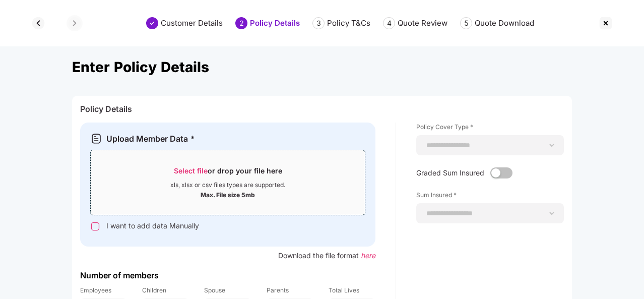 This screenshot has height=299, width=644. Describe the element at coordinates (422, 23) in the screenshot. I see `div: Quote Review` at that location.